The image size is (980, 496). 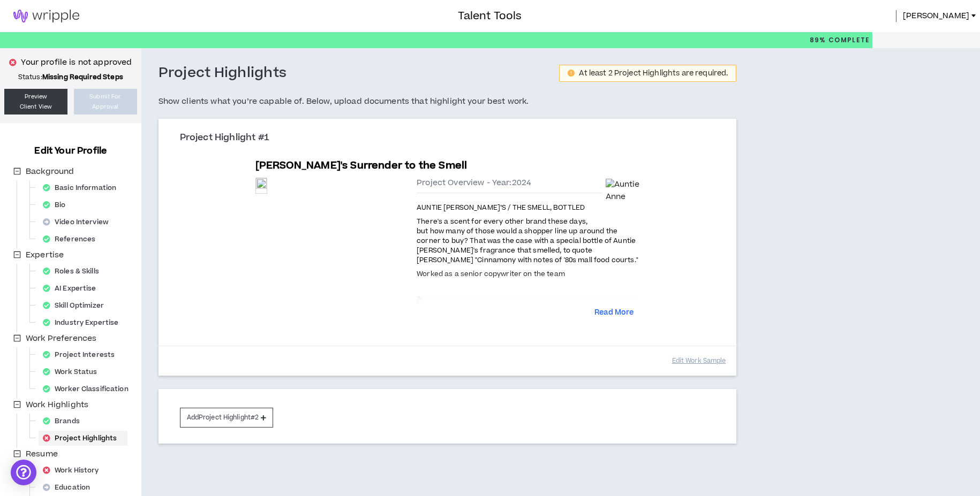 What do you see at coordinates (72, 239) in the screenshot?
I see `div: References` at bounding box center [72, 239].